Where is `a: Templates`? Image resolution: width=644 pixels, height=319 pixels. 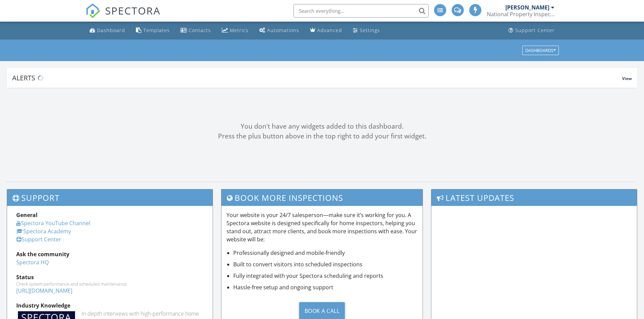
a: Templates is located at coordinates (153, 31).